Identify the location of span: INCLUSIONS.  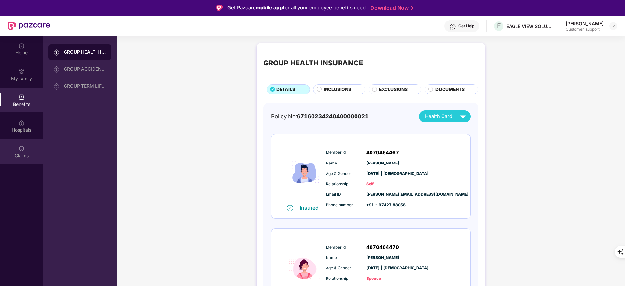
(337, 90).